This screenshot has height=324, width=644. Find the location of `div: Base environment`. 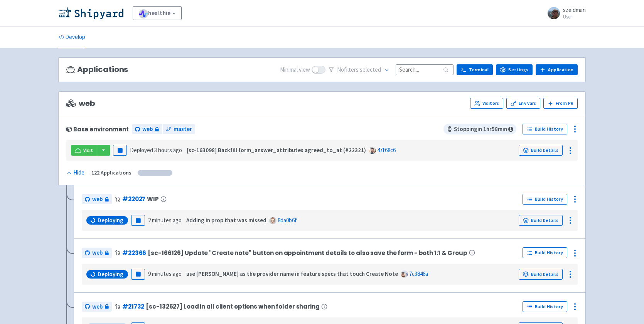

div: Base environment is located at coordinates (97, 129).